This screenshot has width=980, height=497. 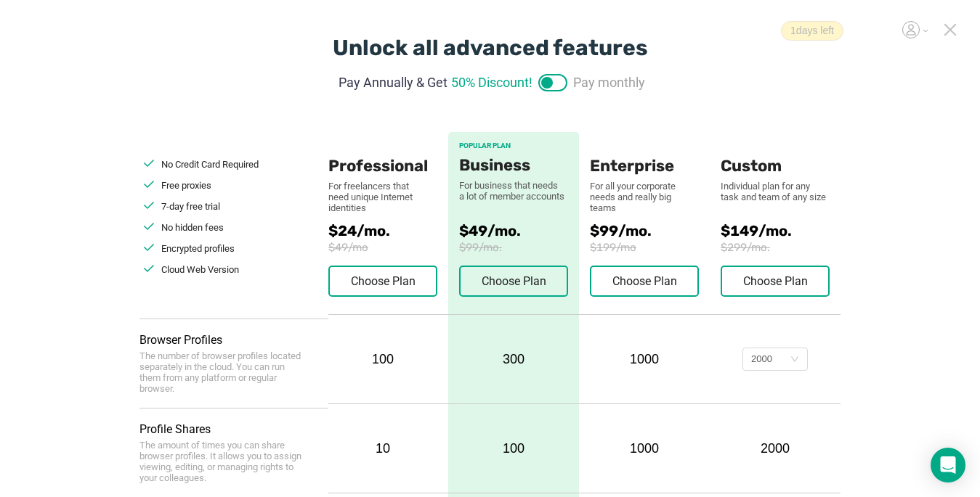 What do you see at coordinates (382, 154) in the screenshot?
I see `div: Professional` at bounding box center [382, 154].